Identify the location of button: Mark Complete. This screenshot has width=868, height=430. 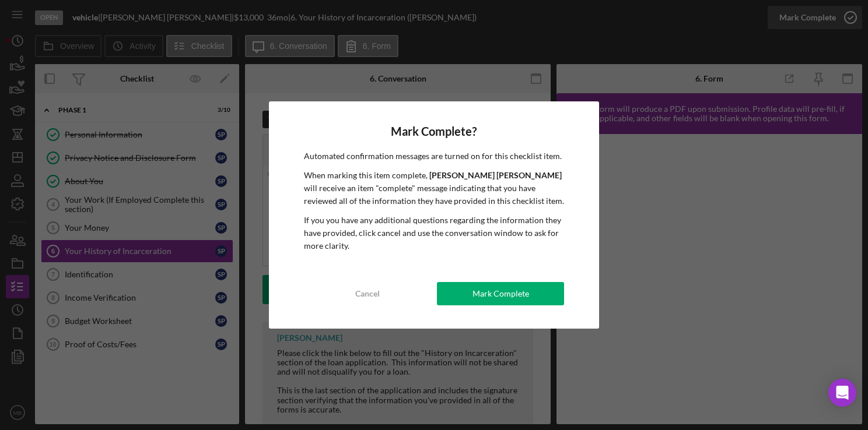
(501, 294).